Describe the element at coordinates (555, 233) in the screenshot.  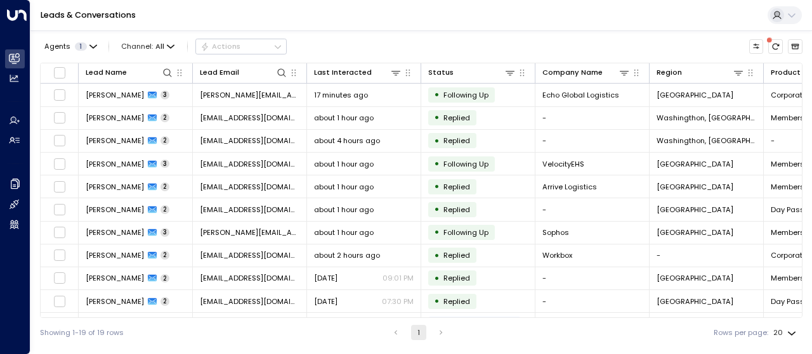
I see `span: Sophos` at that location.